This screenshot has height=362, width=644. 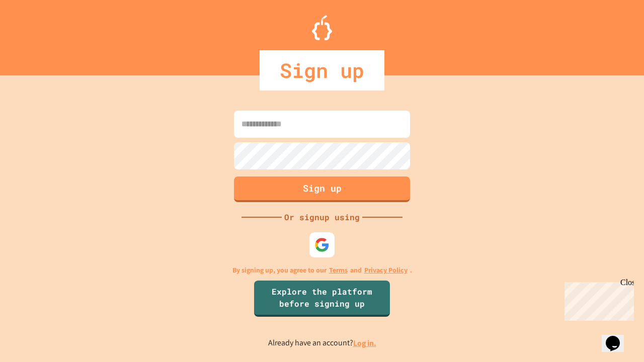 I want to click on p: By signing up, you agree to our and ., so click(x=322, y=270).